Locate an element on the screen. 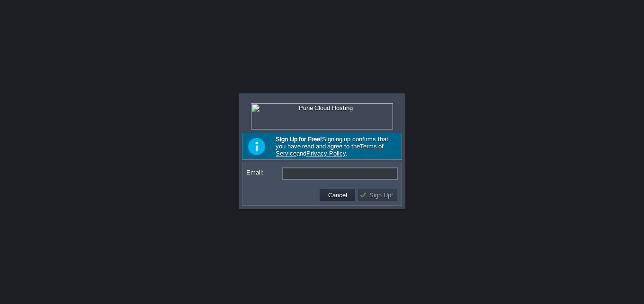 This screenshot has height=304, width=644. a: Terms of Service is located at coordinates (330, 150).